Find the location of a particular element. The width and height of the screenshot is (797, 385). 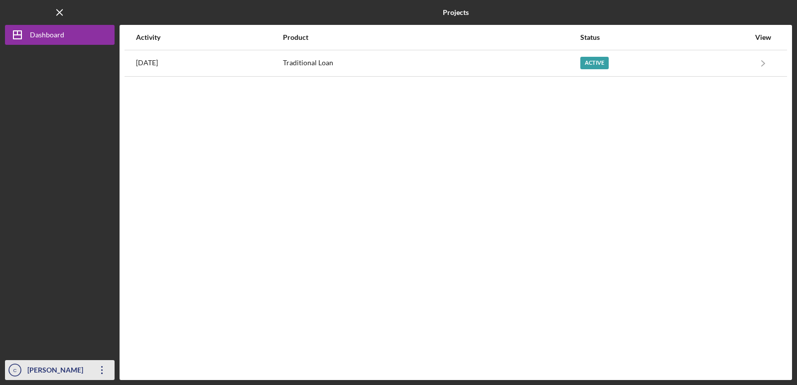

time: 2025-07-07 17:40 is located at coordinates (147, 63).